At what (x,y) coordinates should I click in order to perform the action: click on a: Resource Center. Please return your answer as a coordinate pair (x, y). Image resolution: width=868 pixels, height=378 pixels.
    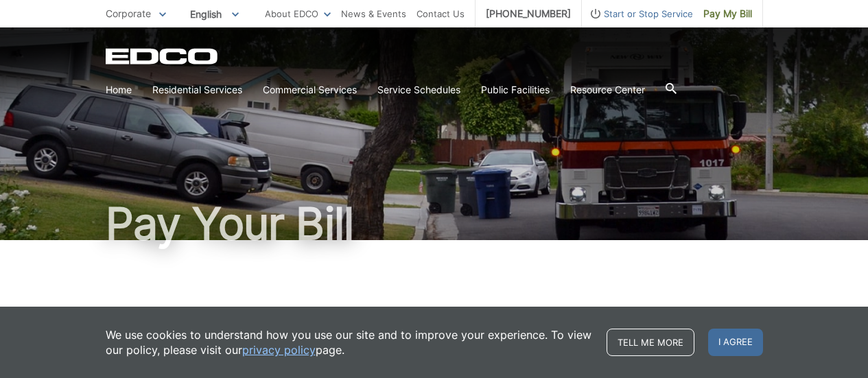
    Looking at the image, I should click on (607, 90).